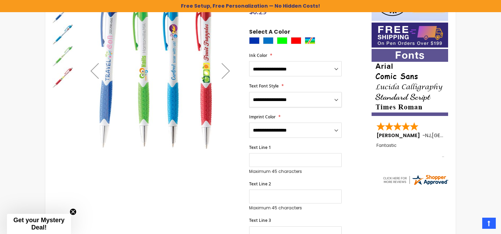 The height and width of the screenshot is (234, 501). Describe the element at coordinates (296, 41) in the screenshot. I see `div: Red` at that location.